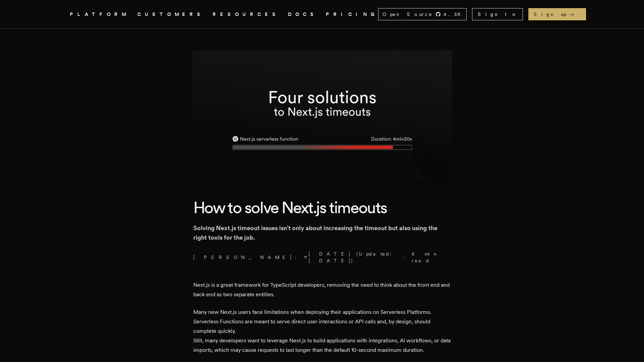 This screenshot has height=362, width=644. What do you see at coordinates (322, 290) in the screenshot?
I see `p: Next.js is a great framework for TypeScript developers, removing the need to think about the fron...` at bounding box center [322, 290].